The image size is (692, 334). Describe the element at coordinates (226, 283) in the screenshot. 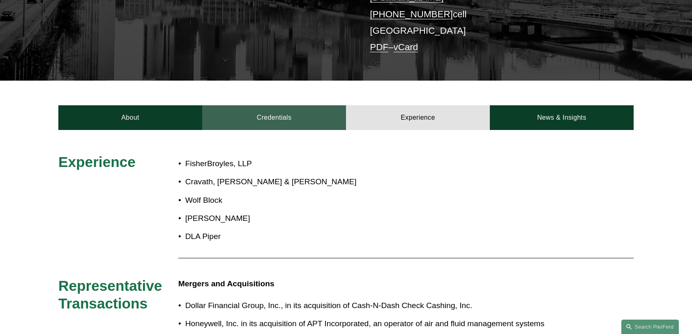

I see `strong: Mergers and Acquisitions` at that location.